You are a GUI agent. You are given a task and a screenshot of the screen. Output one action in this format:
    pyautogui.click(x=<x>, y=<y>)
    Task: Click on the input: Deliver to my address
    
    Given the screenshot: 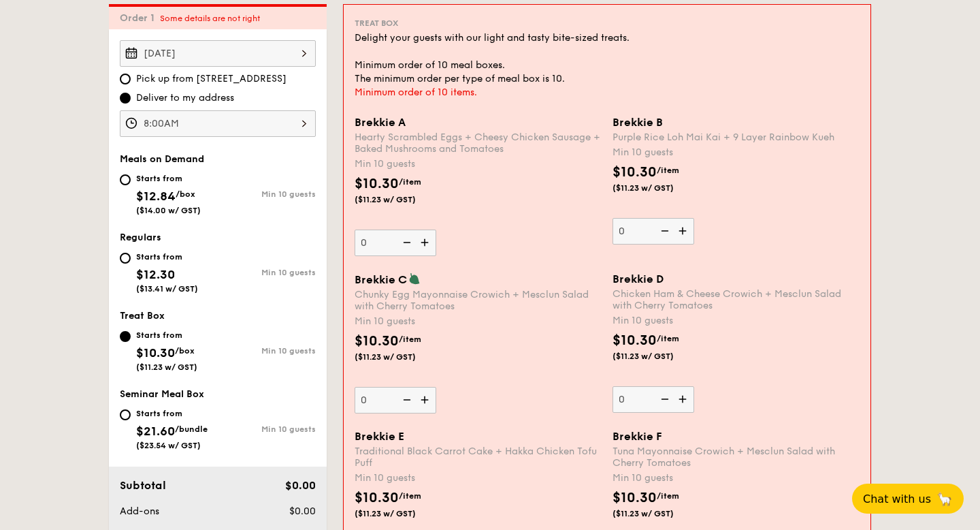 What is the action you would take?
    pyautogui.click(x=125, y=98)
    